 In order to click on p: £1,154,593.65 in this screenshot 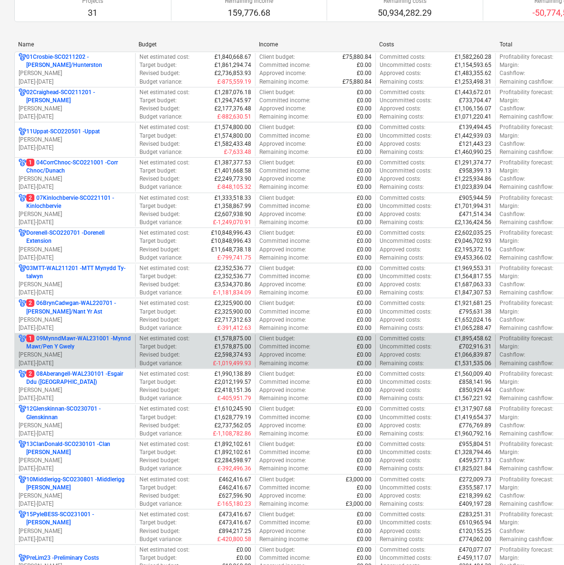, I will do `click(473, 65)`.